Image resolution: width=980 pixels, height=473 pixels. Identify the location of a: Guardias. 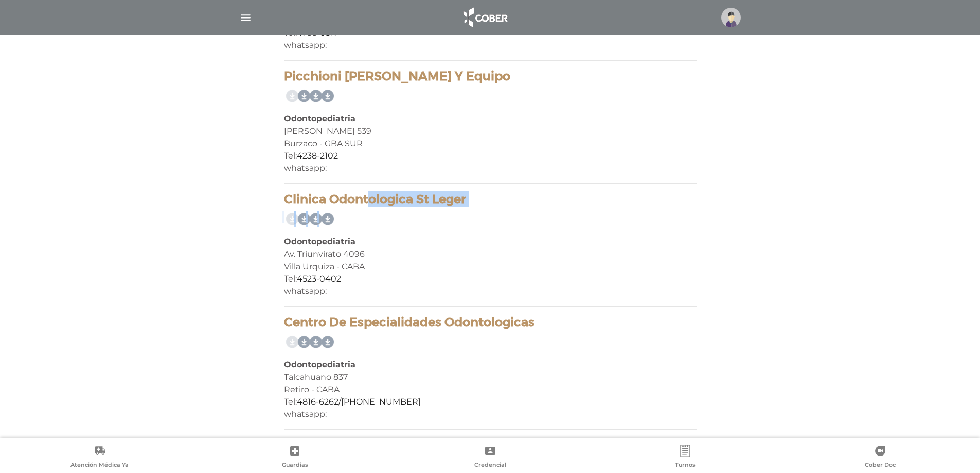
(295, 457).